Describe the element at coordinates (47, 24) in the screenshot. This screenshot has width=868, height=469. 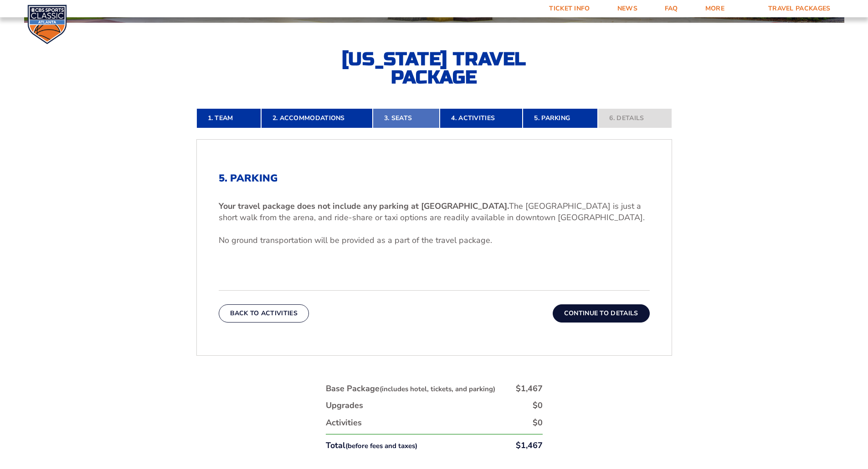
I see `img: CBS Sports Classic` at that location.